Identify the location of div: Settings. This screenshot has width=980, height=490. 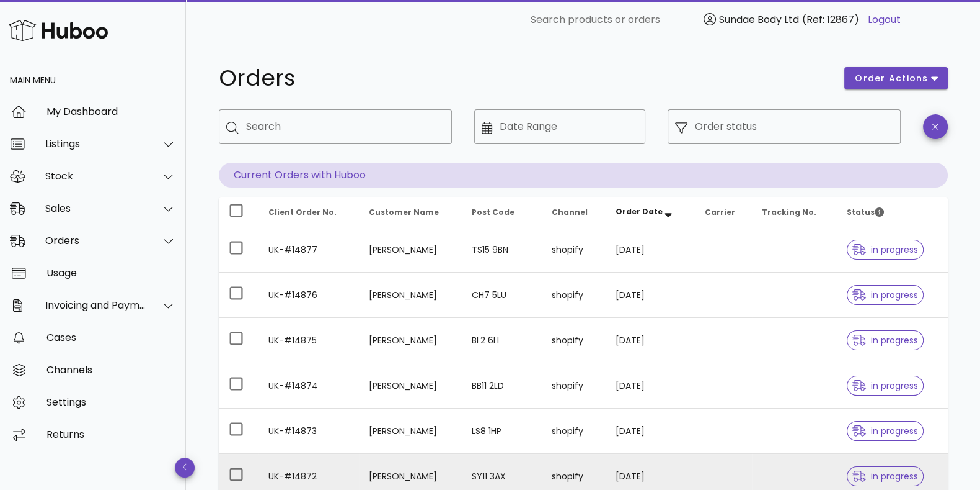
(111, 402).